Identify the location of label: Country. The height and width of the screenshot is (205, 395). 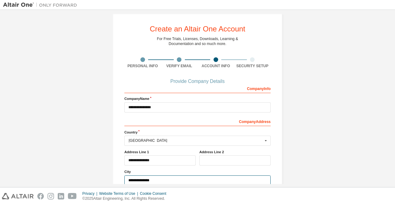
(197, 132).